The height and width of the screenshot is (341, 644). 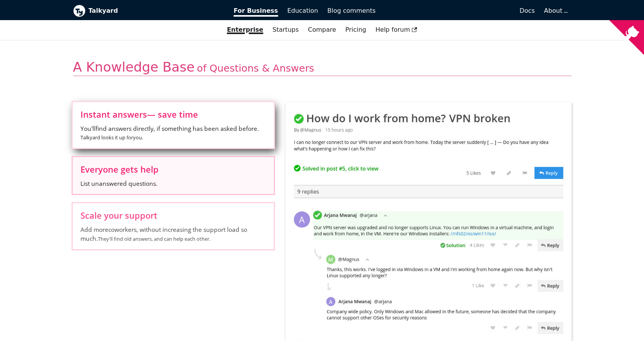 What do you see at coordinates (555, 10) in the screenshot?
I see `span: About` at bounding box center [555, 10].